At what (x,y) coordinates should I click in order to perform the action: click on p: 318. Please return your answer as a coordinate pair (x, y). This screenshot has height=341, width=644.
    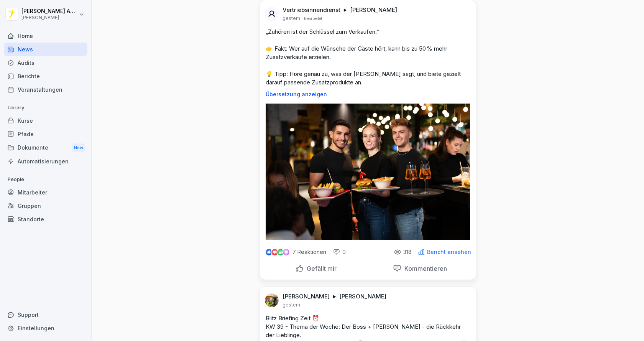
    Looking at the image, I should click on (407, 252).